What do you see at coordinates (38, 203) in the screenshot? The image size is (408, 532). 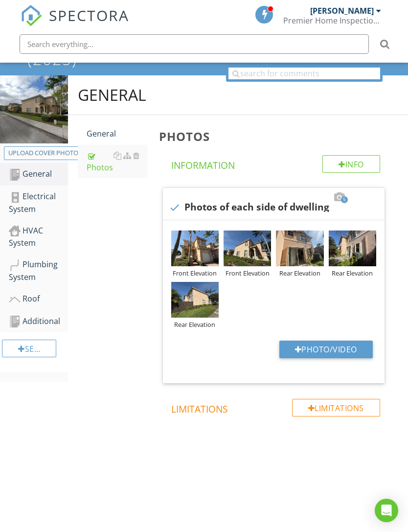 I see `div: Electrical System` at bounding box center [38, 203].